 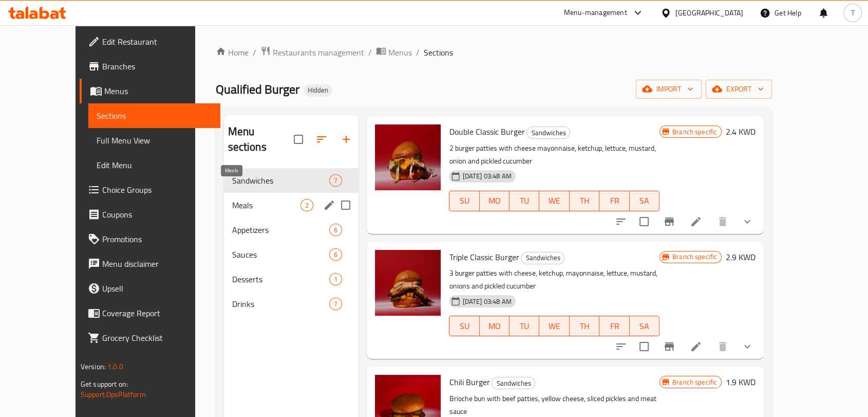 What do you see at coordinates (104, 384) in the screenshot?
I see `span: Get support on:` at bounding box center [104, 384].